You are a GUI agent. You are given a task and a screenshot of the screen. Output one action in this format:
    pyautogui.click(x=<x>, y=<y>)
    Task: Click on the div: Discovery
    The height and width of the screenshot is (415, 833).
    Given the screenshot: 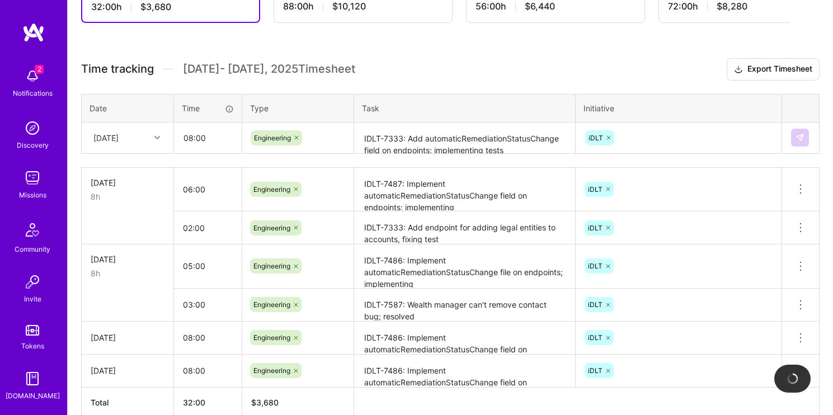 What is the action you would take?
    pyautogui.click(x=32, y=145)
    